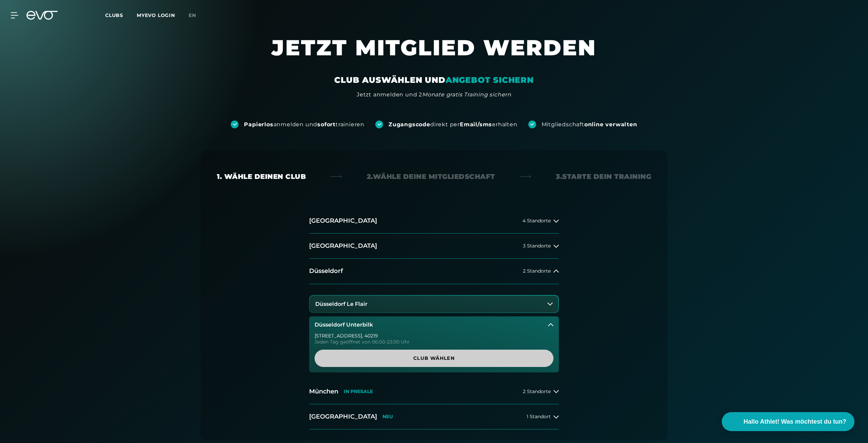 Image resolution: width=868 pixels, height=443 pixels. What do you see at coordinates (341, 304) in the screenshot?
I see `h3: Düsseldorf Le Flair` at bounding box center [341, 304].